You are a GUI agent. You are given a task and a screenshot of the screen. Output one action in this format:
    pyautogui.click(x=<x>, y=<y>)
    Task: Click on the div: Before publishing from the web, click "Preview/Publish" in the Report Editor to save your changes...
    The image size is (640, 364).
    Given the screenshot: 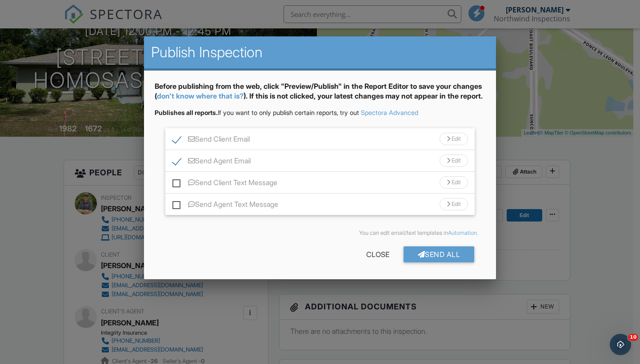 What is the action you would take?
    pyautogui.click(x=320, y=95)
    